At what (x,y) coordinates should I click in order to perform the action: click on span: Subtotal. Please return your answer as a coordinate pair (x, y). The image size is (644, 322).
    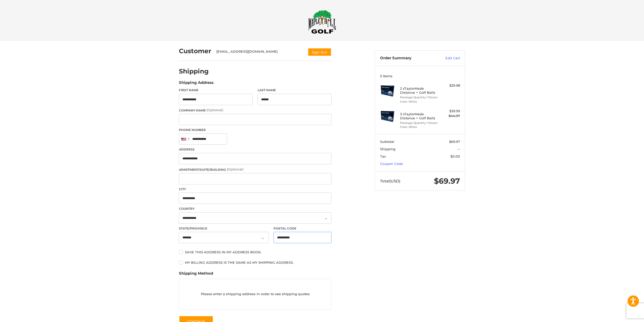
    Looking at the image, I should click on (387, 142).